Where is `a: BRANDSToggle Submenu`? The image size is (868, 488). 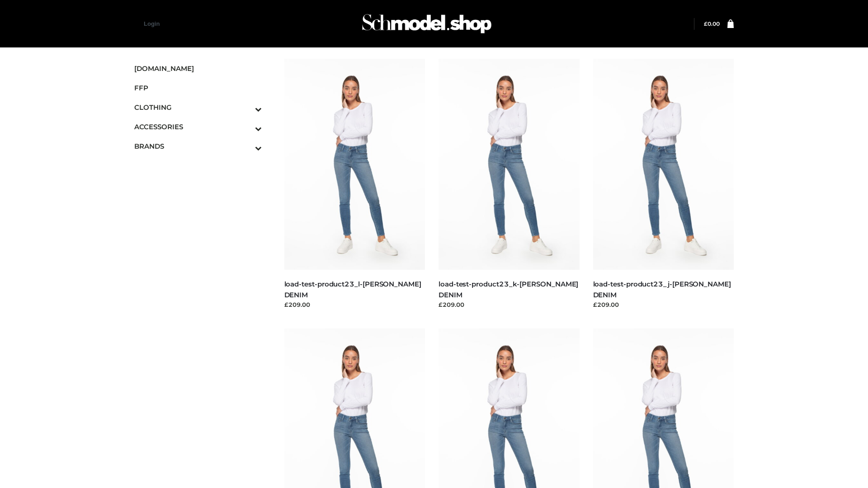 a: BRANDSToggle Submenu is located at coordinates (198, 146).